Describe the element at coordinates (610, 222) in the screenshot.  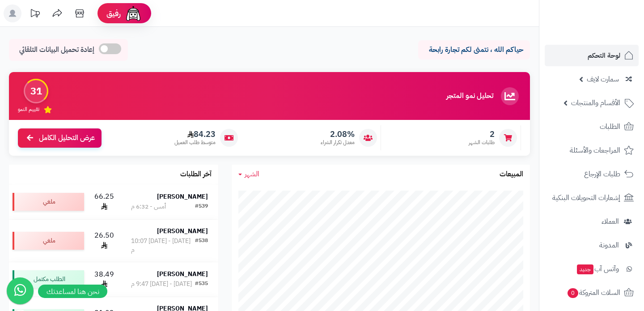
I see `span: العملاء` at that location.